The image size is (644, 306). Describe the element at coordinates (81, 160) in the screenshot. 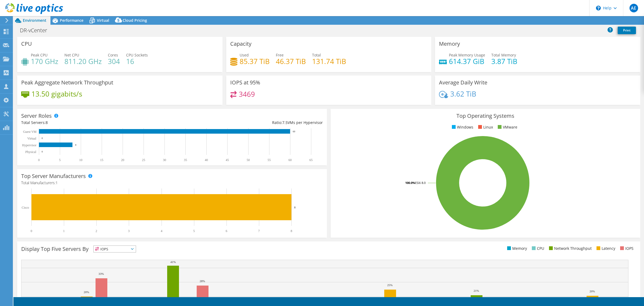

I see `text: 10` at that location.